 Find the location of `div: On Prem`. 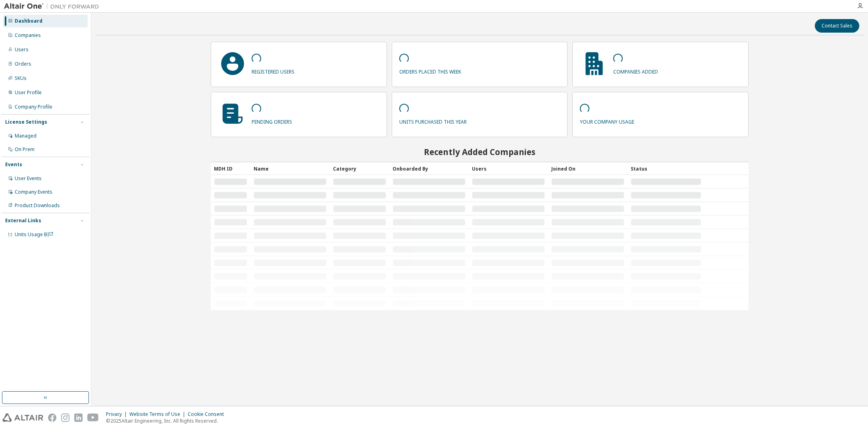

div: On Prem is located at coordinates (25, 149).